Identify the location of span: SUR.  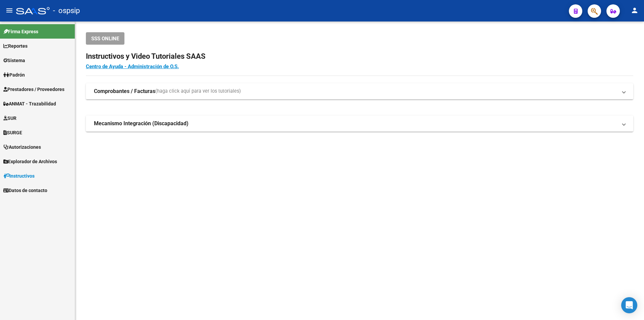
(10, 118).